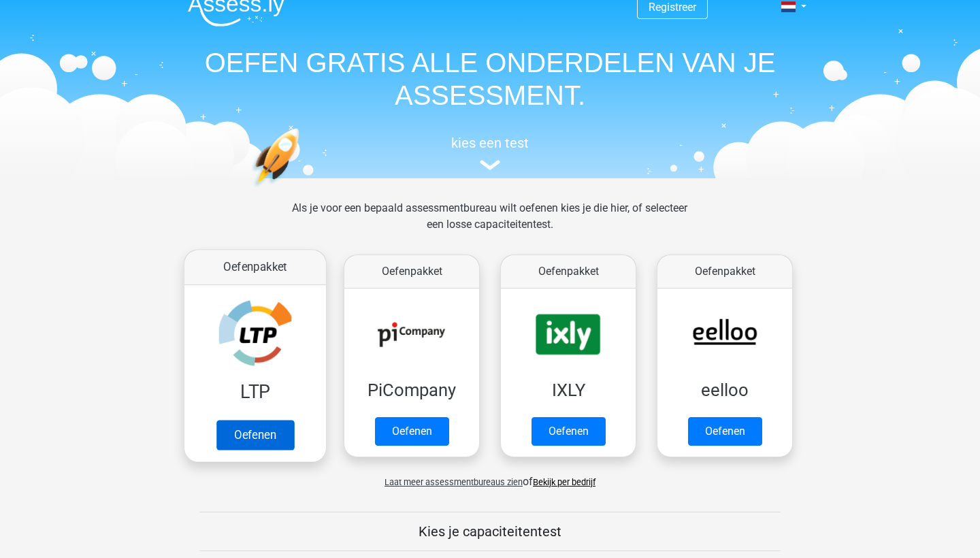  Describe the element at coordinates (490, 165) in the screenshot. I see `img: assessment` at that location.